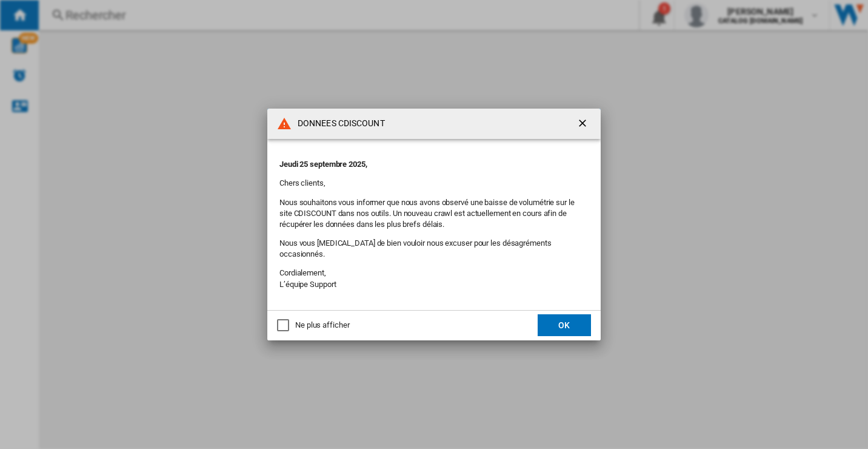 The width and height of the screenshot is (868, 449). What do you see at coordinates (312, 325) in the screenshot?
I see `md-checkbox: Ne plus afficher` at bounding box center [312, 325].